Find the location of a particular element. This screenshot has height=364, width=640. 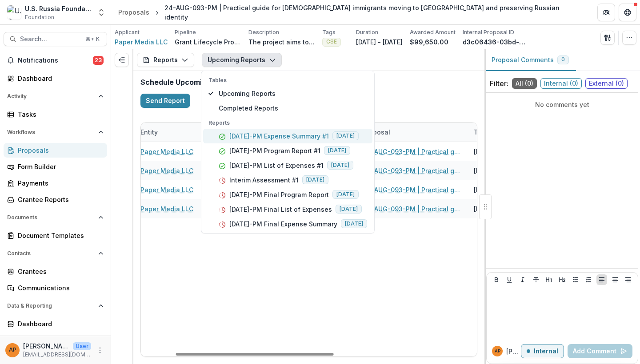

span: Activity is located at coordinates (50, 96).